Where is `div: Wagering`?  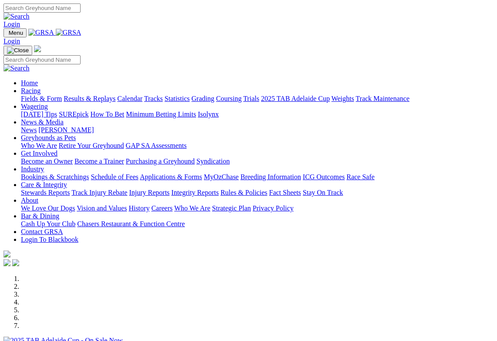
div: Wagering is located at coordinates (257, 114).